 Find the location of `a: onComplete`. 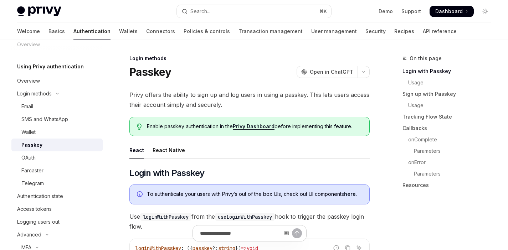

a: onComplete is located at coordinates (450, 140).